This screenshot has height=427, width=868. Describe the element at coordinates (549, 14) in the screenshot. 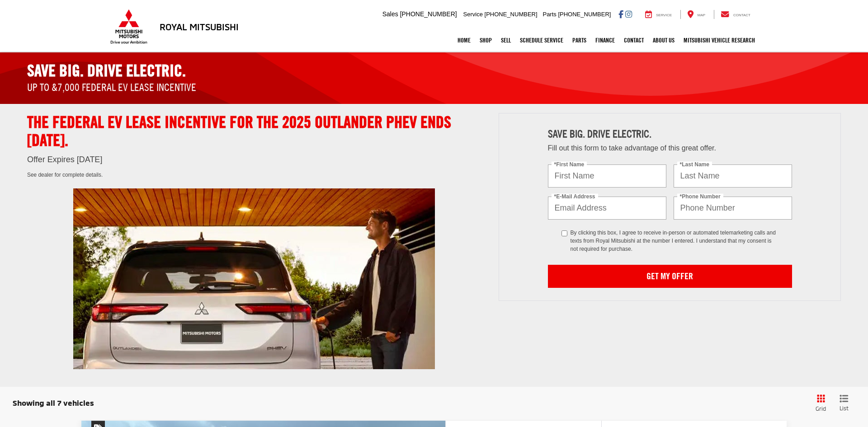

I see `span: Parts` at that location.